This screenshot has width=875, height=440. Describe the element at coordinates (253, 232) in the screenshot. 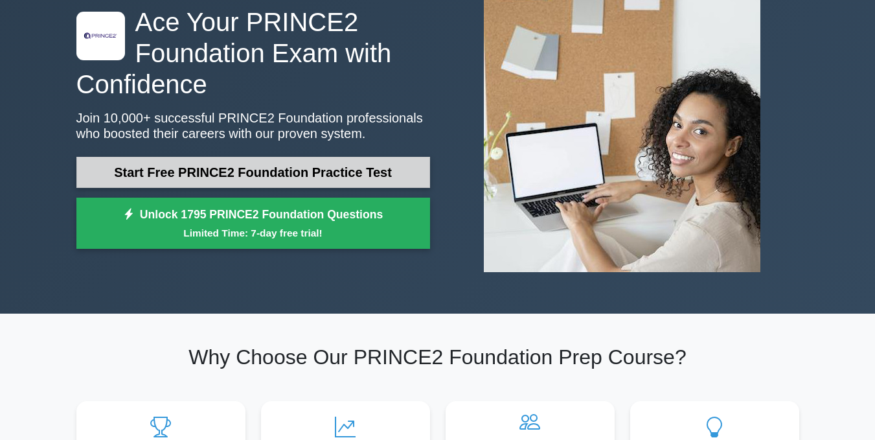

I see `small: Limited Time: 7-day free trial!` at that location.